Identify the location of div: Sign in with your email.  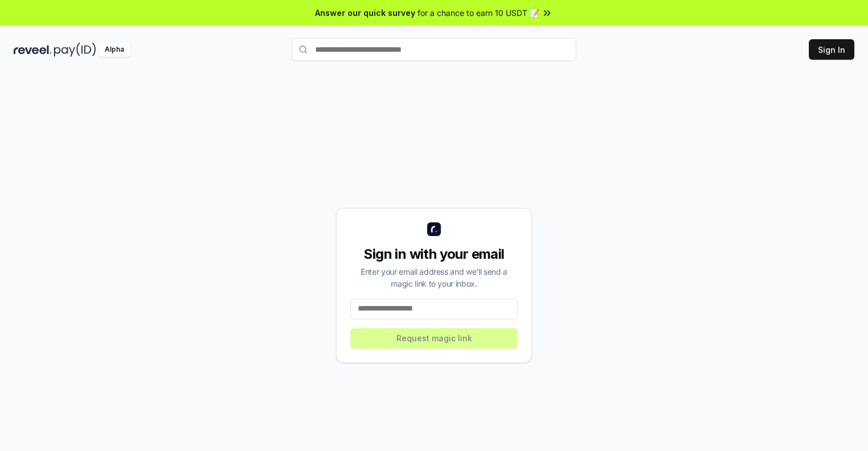
(434, 254).